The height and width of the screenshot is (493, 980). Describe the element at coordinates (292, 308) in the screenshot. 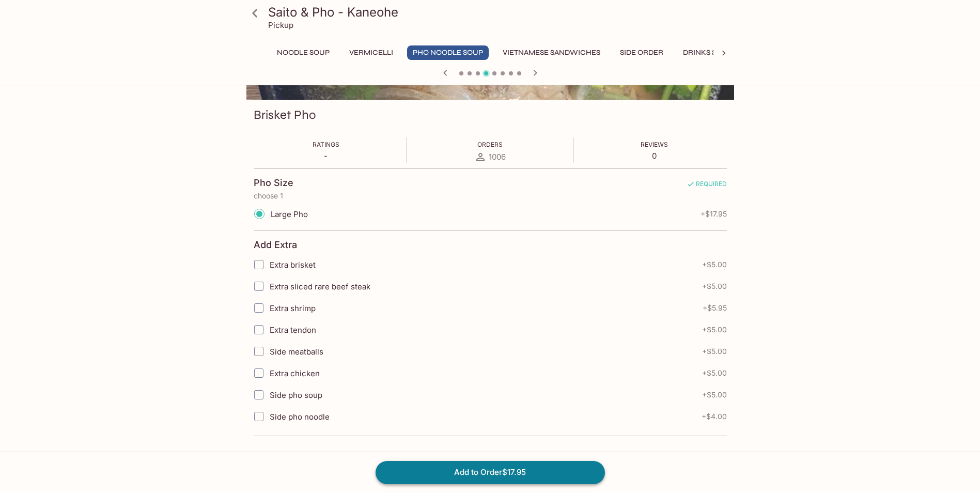

I see `span: Extra shrimp` at that location.